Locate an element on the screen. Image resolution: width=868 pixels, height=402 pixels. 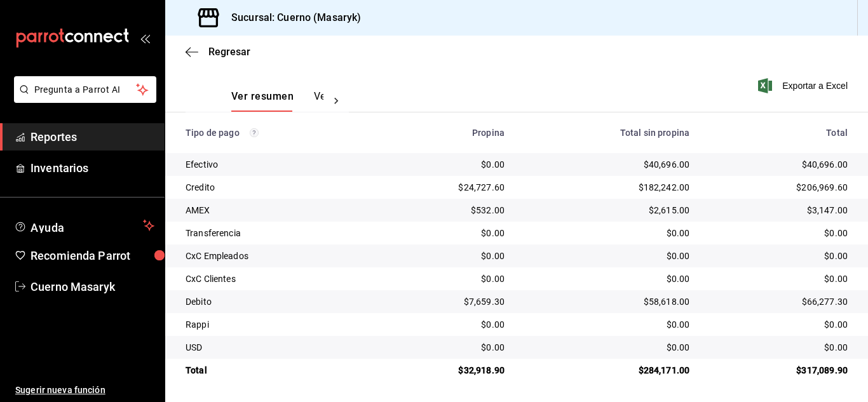
span: Recomienda Parrot is located at coordinates (92, 255).